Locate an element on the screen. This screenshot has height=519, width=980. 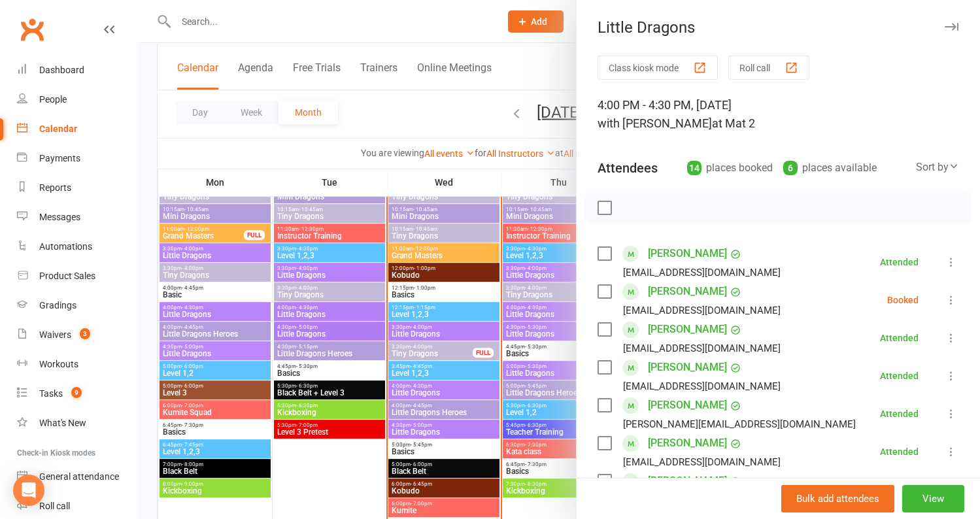
div: Messages is located at coordinates (59, 217).